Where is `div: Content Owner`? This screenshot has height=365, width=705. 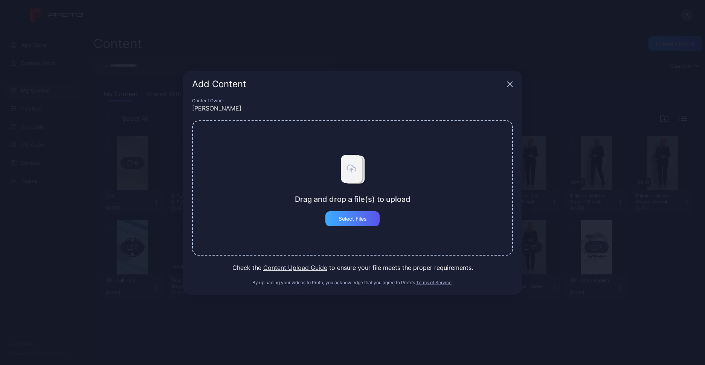
div: Content Owner is located at coordinates (352, 101).